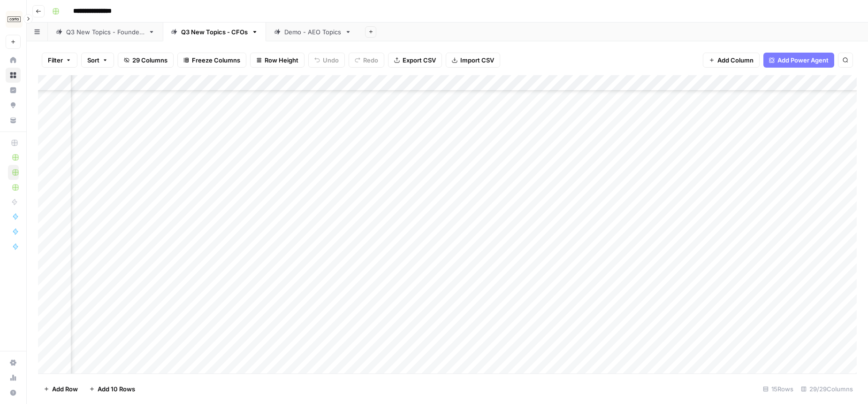  Describe the element at coordinates (313, 32) in the screenshot. I see `a: Demo - AEO Topics` at that location.